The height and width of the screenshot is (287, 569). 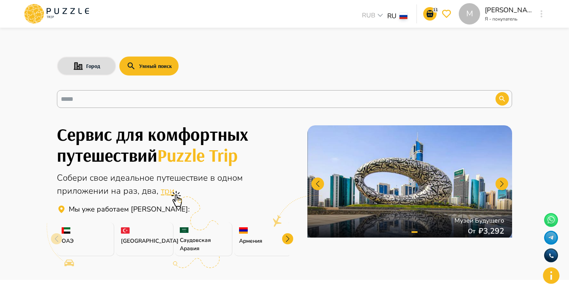 I want to click on span: одном, so click(x=230, y=178).